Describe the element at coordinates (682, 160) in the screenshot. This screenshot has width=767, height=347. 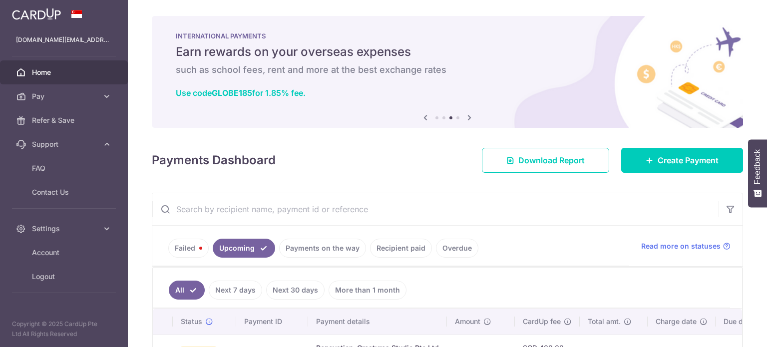
I see `a: Create Payment` at that location.